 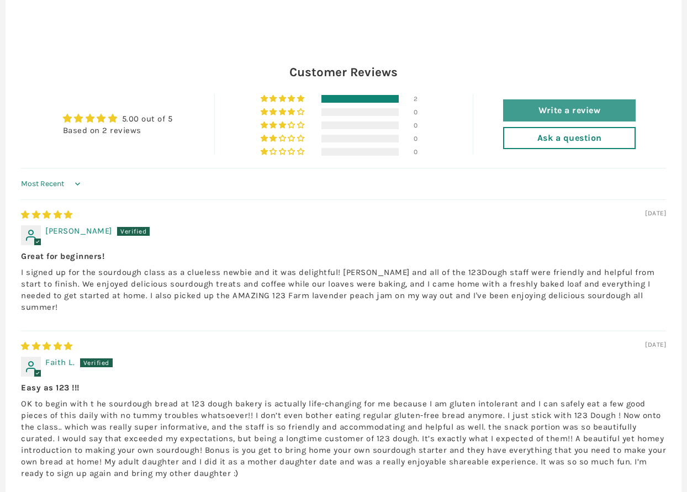 I want to click on select: Sort dropdown, so click(x=52, y=184).